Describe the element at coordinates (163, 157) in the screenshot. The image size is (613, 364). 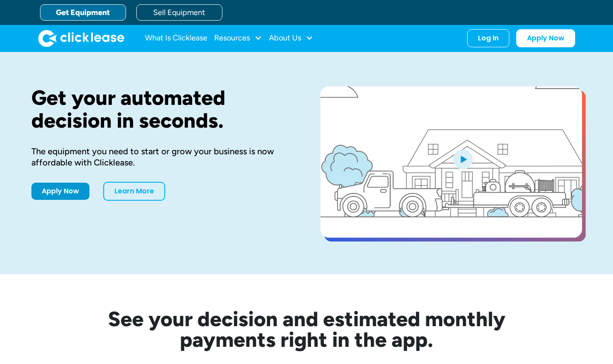
I see `div: The equipment you need to start or grow your business is now affordable with Clicklease.` at that location.